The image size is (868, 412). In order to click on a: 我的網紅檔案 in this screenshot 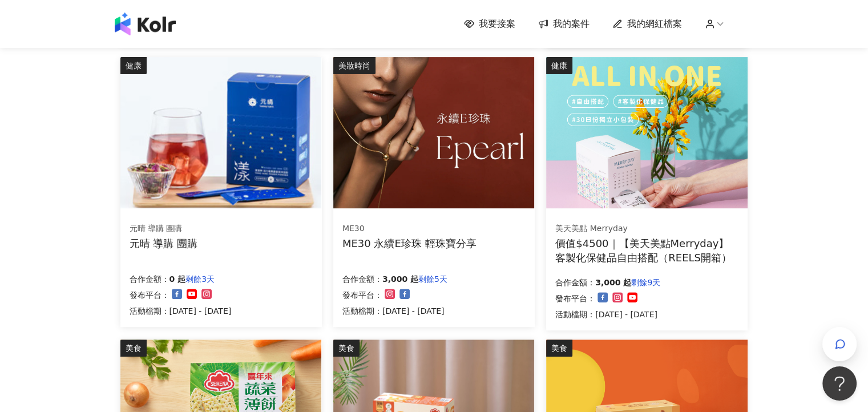, I will do `click(647, 24)`.